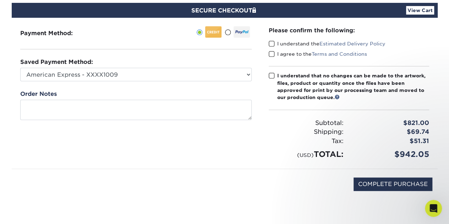 This screenshot has width=449, height=224. What do you see at coordinates (349, 30) in the screenshot?
I see `div: Please confirm the following:` at bounding box center [349, 30].